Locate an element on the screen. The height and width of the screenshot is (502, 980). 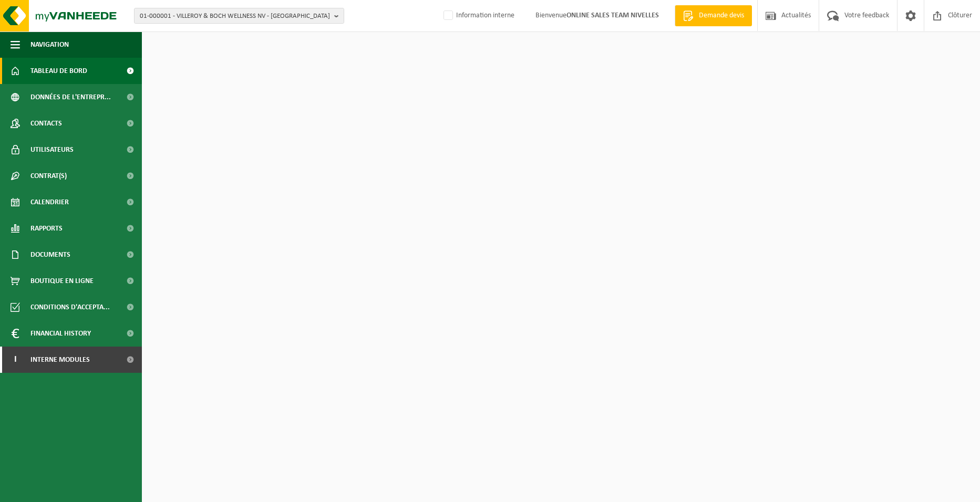
span: Calendrier is located at coordinates (49, 203).